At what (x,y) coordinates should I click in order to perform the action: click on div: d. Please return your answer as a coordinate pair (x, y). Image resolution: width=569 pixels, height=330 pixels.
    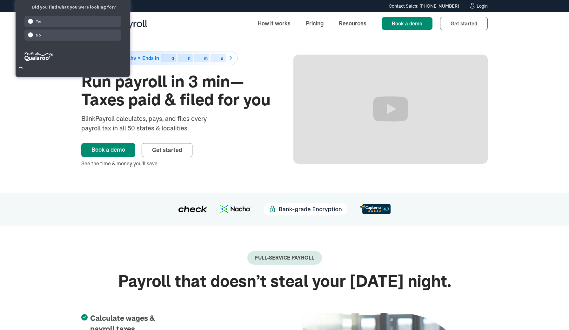
    Looking at the image, I should click on (173, 58).